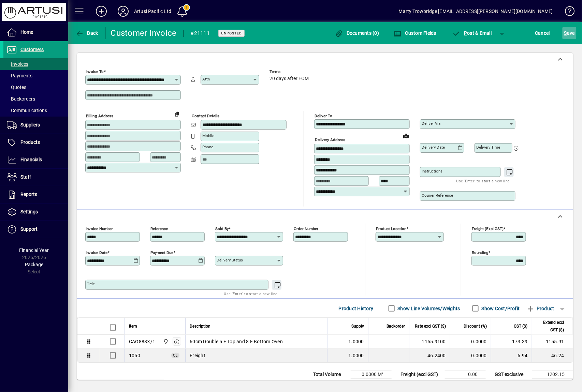  What do you see at coordinates (91, 284) in the screenshot?
I see `mat-label: Title` at bounding box center [91, 284].